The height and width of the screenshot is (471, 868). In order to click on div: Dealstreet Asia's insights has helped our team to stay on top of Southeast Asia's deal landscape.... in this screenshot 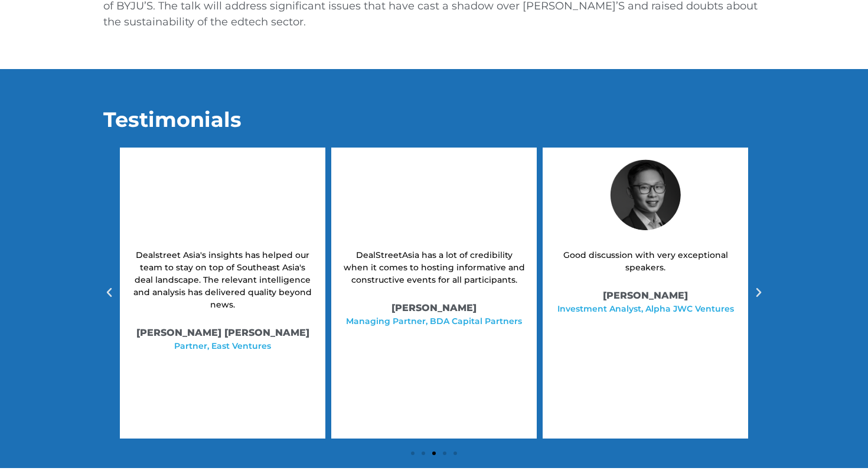, I will do `click(223, 280)`.